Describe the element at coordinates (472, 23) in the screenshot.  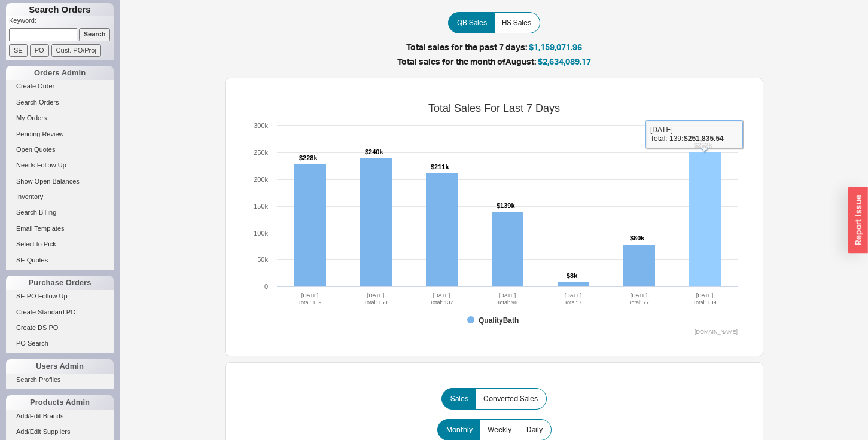
I see `span: QB Sales` at that location.